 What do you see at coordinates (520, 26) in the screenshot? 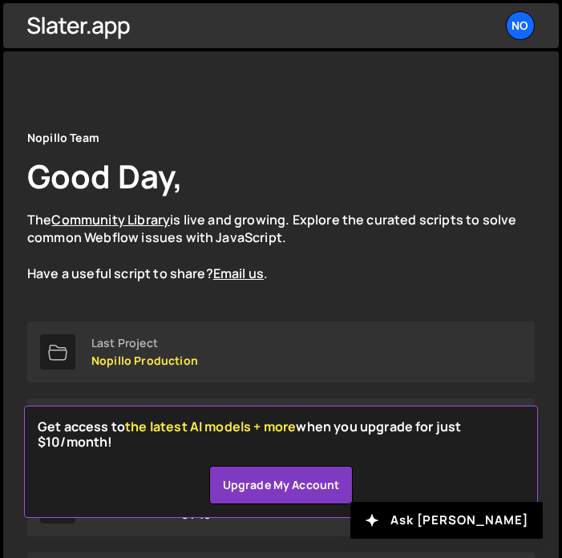
I see `div: No` at bounding box center [520, 26].